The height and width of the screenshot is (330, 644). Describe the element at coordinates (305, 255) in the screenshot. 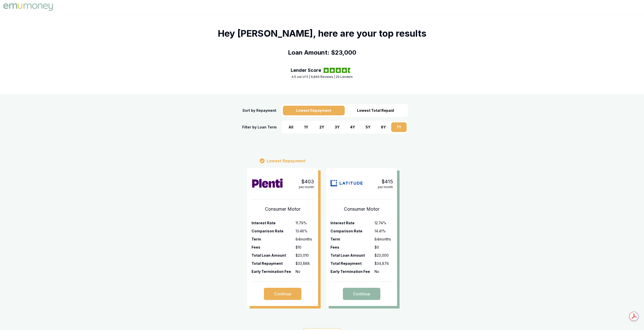

I see `td: $23,010` at that location.